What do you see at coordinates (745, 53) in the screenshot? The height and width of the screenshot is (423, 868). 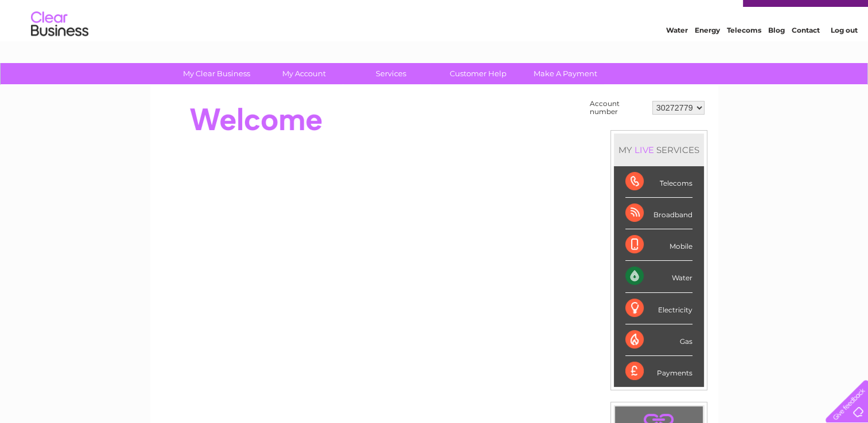 I see `a: Telecoms` at bounding box center [745, 53].